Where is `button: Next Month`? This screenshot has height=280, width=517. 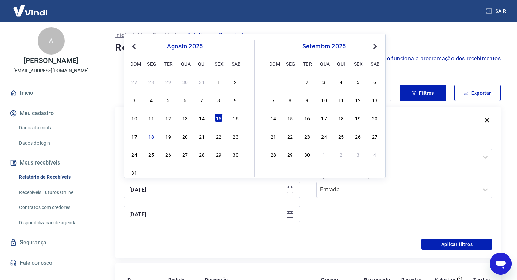
button: Next Month is located at coordinates (375, 46).